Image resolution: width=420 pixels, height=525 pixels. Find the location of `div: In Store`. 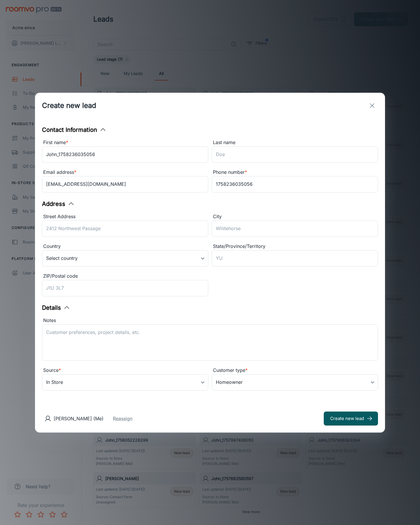

div: In Store is located at coordinates (125, 382).